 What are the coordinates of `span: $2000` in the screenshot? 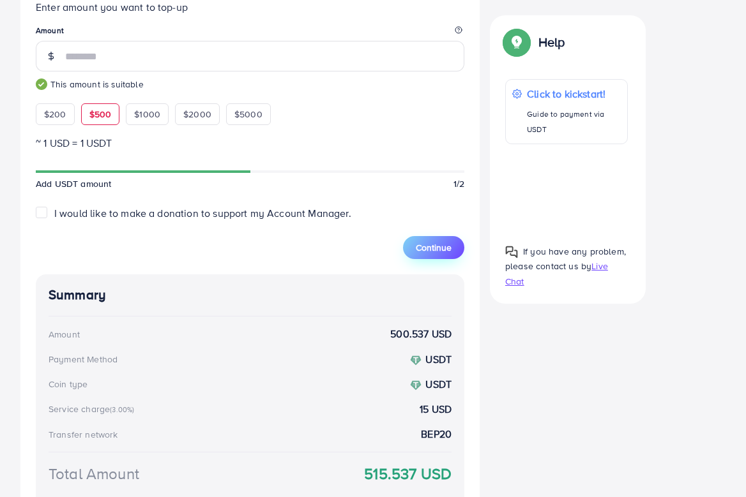 It's located at (197, 114).